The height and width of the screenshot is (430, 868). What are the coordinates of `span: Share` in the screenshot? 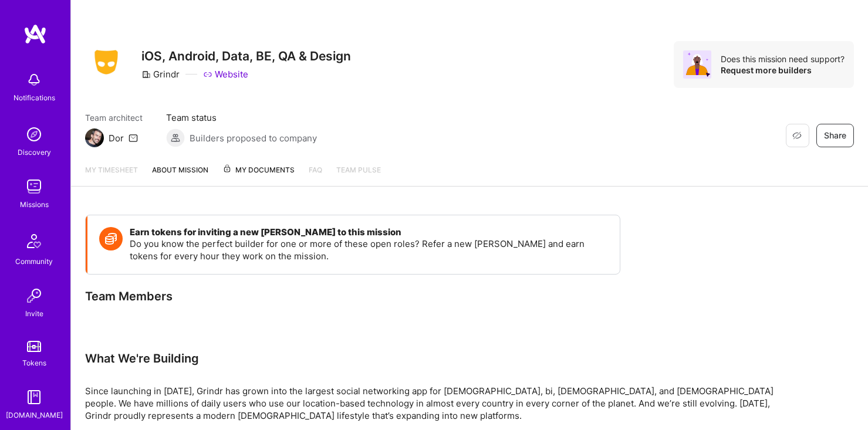 It's located at (835, 135).